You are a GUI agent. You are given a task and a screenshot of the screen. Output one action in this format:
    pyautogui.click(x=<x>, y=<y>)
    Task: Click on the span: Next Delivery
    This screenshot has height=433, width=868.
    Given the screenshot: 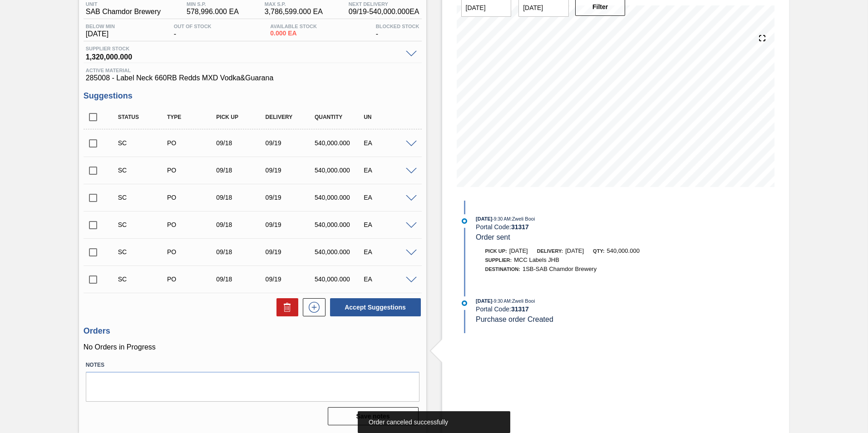 What is the action you would take?
    pyautogui.click(x=384, y=4)
    